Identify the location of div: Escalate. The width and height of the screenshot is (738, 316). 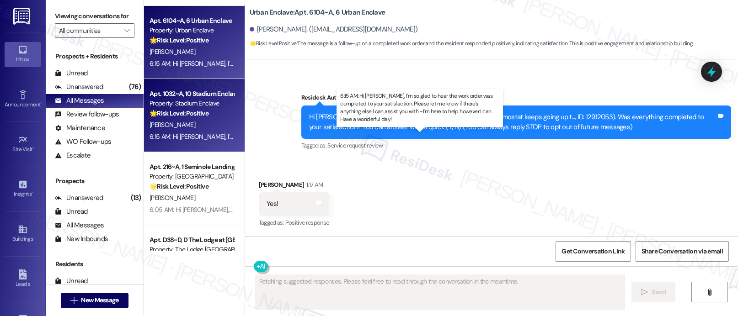
(73, 155).